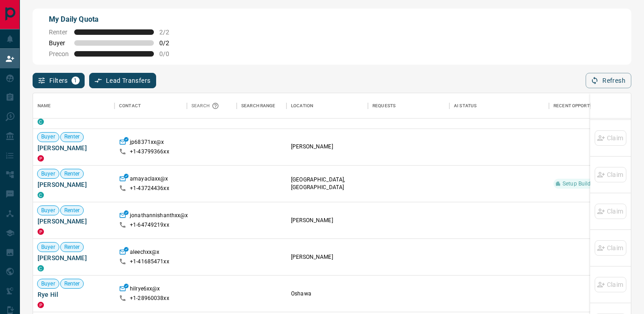  Describe the element at coordinates (123, 81) in the screenshot. I see `button: Lead Transfers` at that location.